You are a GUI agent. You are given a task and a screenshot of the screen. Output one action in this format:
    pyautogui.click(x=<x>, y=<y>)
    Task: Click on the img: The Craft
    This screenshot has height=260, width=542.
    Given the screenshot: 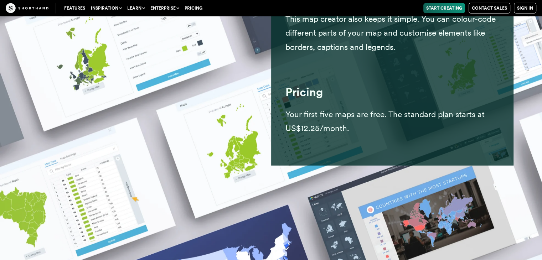 What is the action you would take?
    pyautogui.click(x=27, y=8)
    